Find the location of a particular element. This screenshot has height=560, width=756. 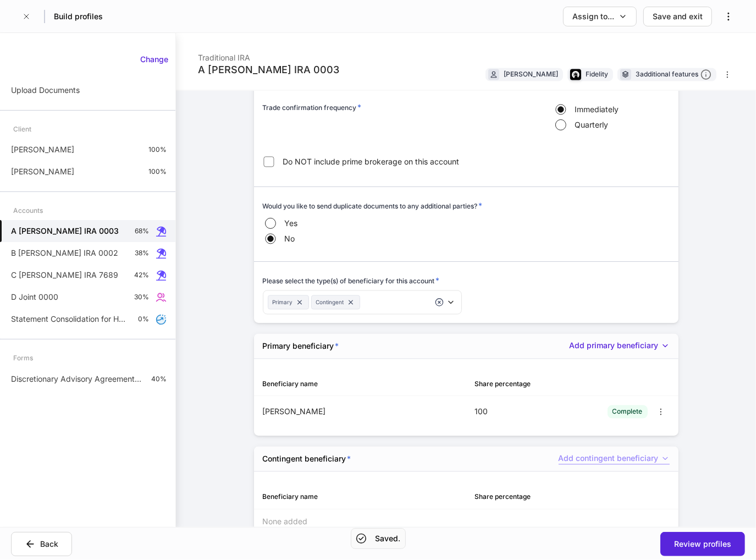

p: D Joint 0000 is located at coordinates (35, 297).